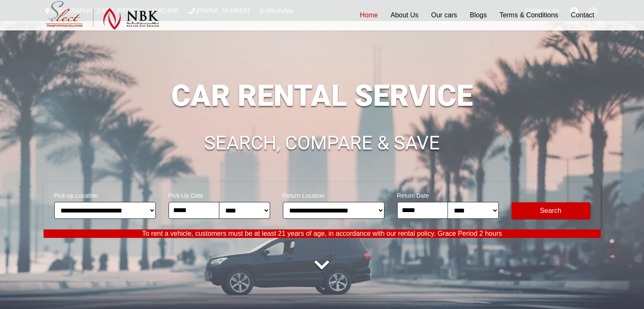  Describe the element at coordinates (105, 194) in the screenshot. I see `span: Pick-up Location` at that location.